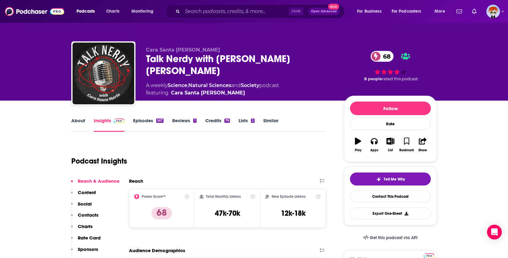 The image size is (508, 258). Describe the element at coordinates (142, 11) in the screenshot. I see `span: Monitoring` at that location.